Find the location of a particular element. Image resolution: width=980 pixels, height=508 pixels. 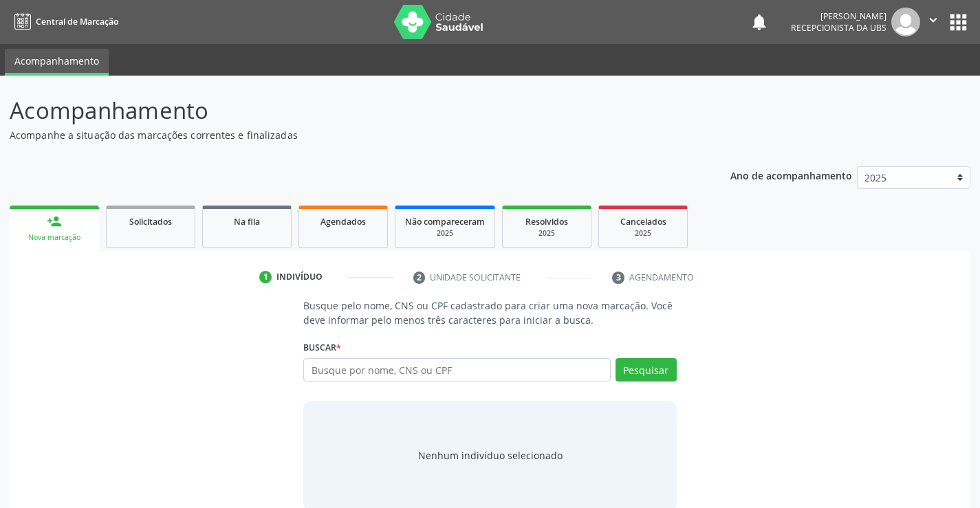

a: Central de Marcação is located at coordinates (64, 21).